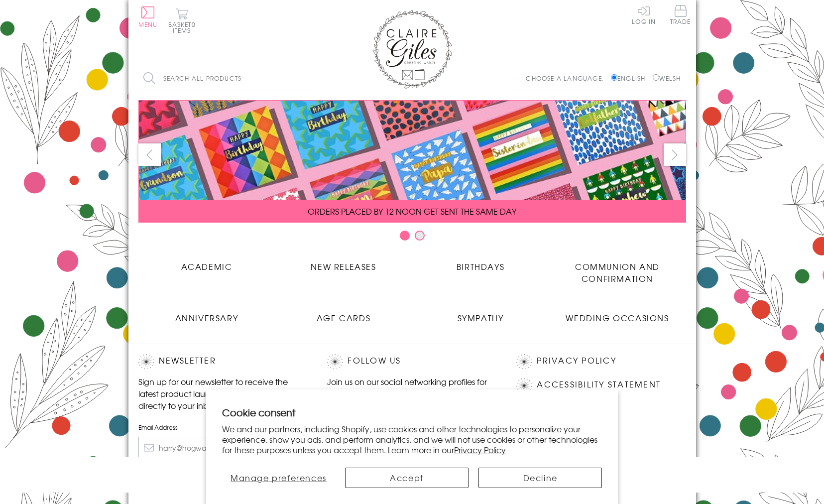 The width and height of the screenshot is (824, 504). I want to click on a: Trade, so click(681, 15).